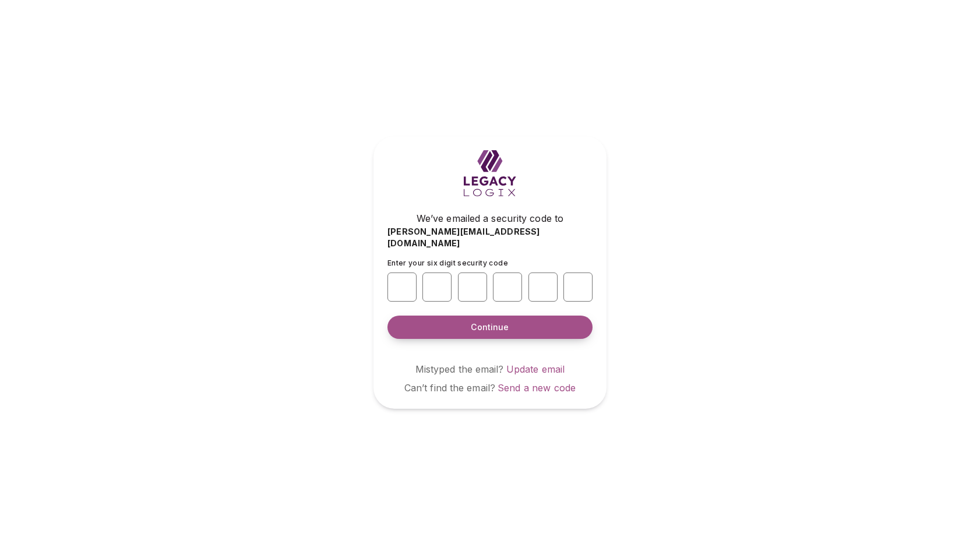 Image resolution: width=980 pixels, height=545 pixels. I want to click on span: Send a new code, so click(537, 388).